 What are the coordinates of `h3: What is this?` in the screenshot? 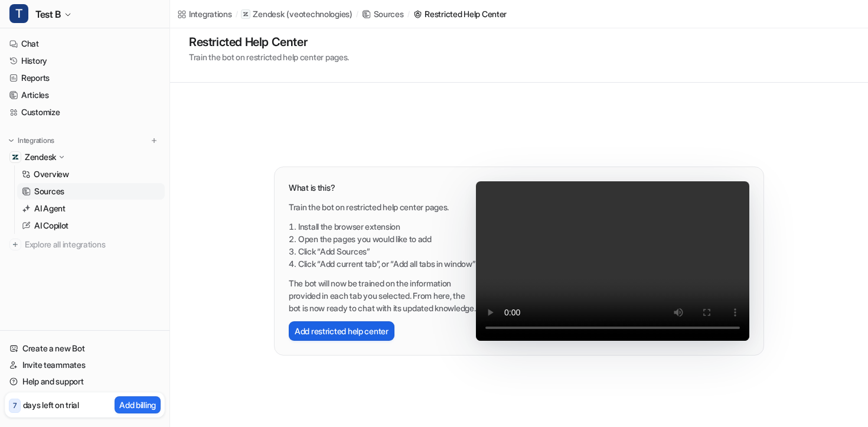 It's located at (382, 188).